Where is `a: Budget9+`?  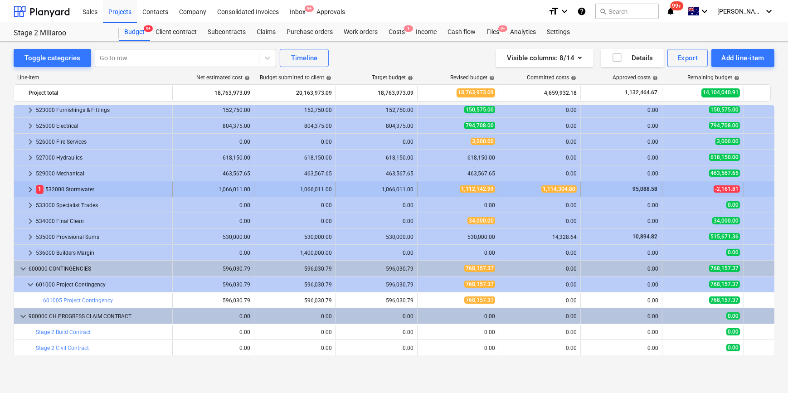 a: Budget9+ is located at coordinates (134, 32).